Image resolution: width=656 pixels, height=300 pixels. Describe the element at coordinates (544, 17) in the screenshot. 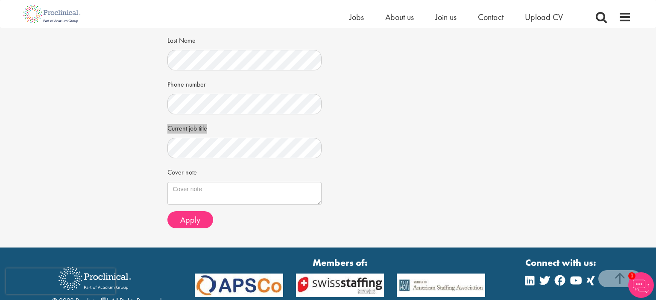

I see `span: Upload CV` at that location.